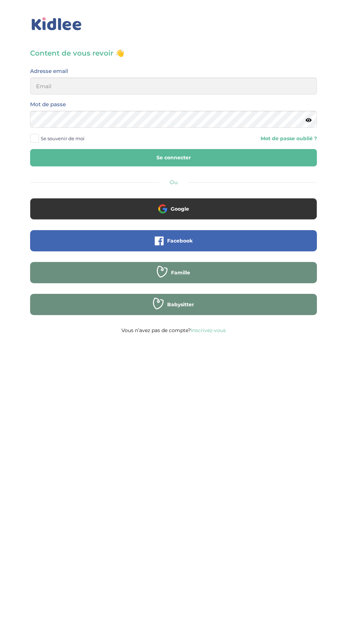 This screenshot has width=347, height=644. I want to click on a: Google, so click(173, 213).